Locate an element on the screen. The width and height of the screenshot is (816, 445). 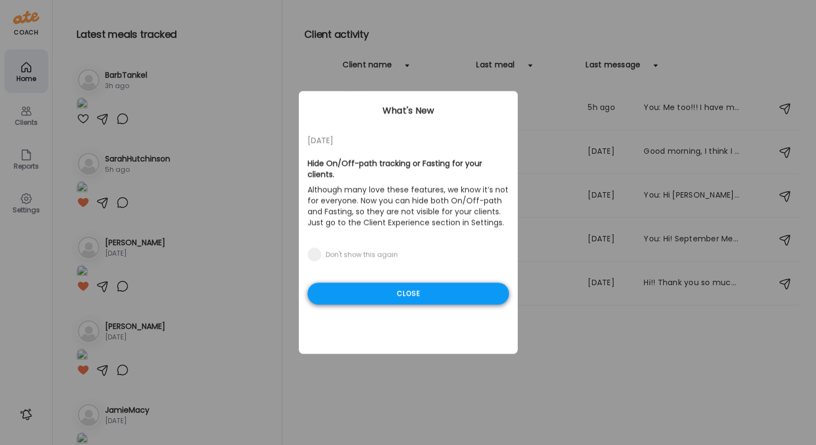
div: Close is located at coordinates (408, 294).